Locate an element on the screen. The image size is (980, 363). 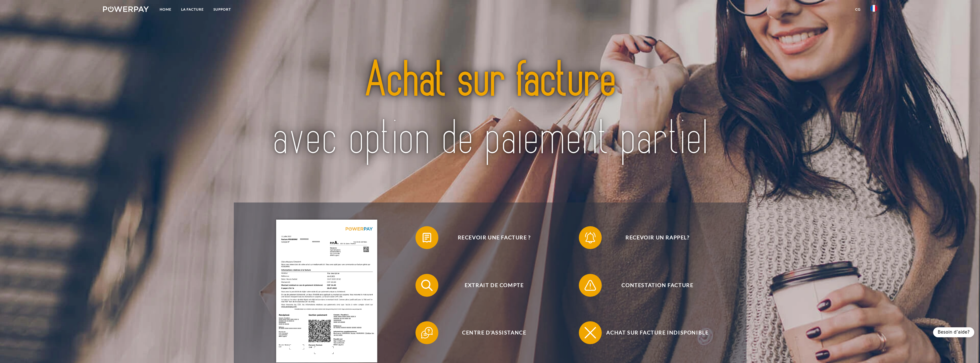
button: Extrait de compte is located at coordinates (490, 285).